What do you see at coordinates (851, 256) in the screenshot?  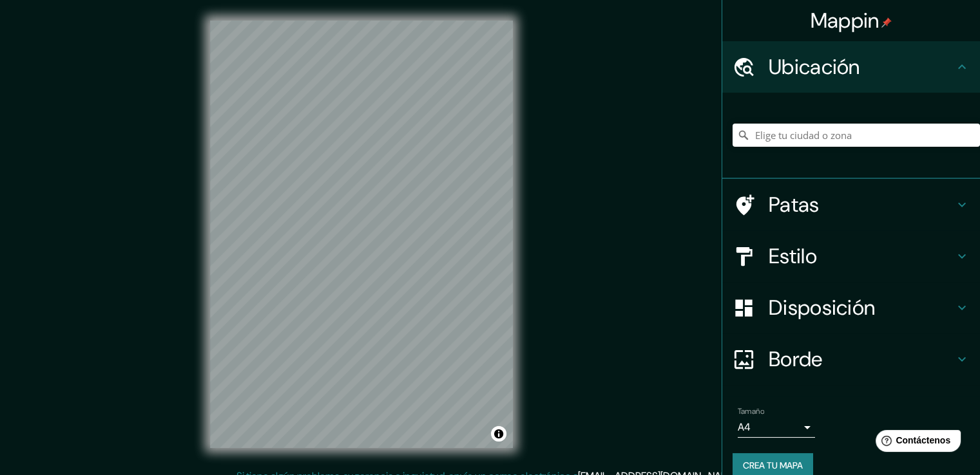 I see `div: Estilo` at bounding box center [851, 256].